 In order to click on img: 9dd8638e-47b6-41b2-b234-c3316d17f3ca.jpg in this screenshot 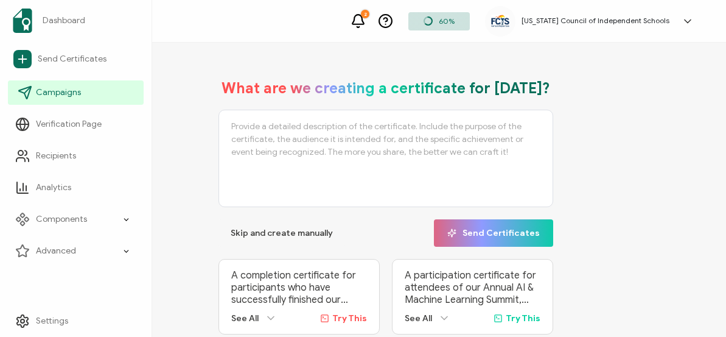, I will do `click(500, 21)`.